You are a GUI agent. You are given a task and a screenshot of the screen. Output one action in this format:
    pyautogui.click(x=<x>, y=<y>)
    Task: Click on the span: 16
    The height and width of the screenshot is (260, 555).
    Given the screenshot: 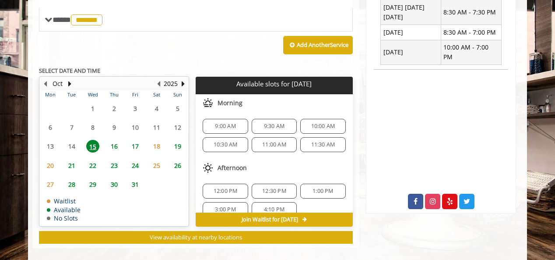 What is the action you would take?
    pyautogui.click(x=114, y=146)
    